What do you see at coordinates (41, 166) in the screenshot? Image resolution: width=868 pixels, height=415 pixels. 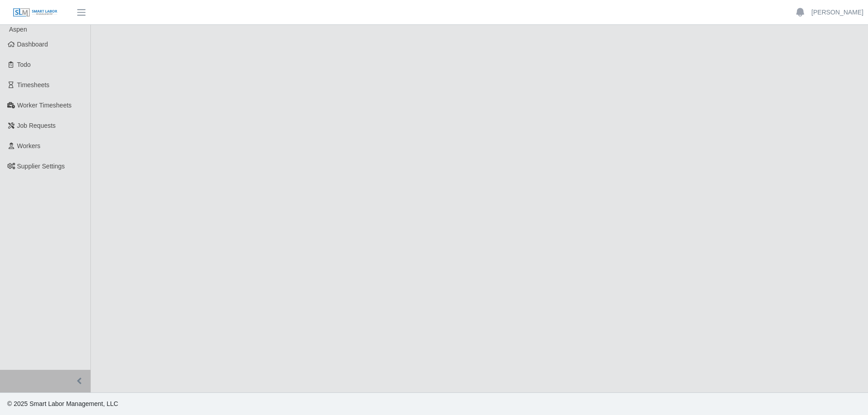 I see `span: Supplier Settings` at bounding box center [41, 166].